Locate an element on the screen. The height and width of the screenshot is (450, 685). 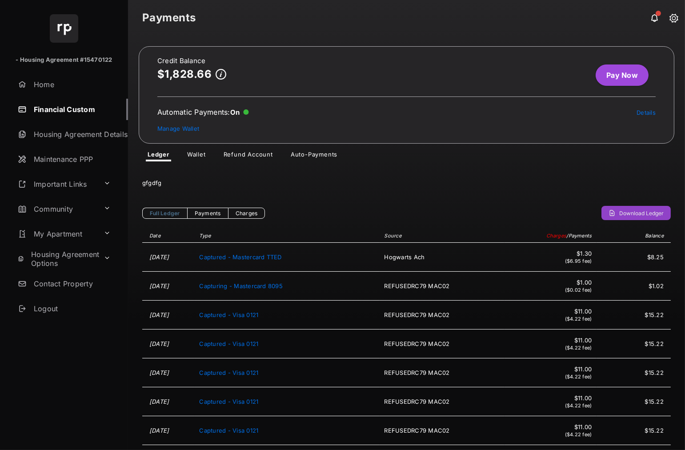
p: - Housing Agreement #15470122 is located at coordinates (64, 60).